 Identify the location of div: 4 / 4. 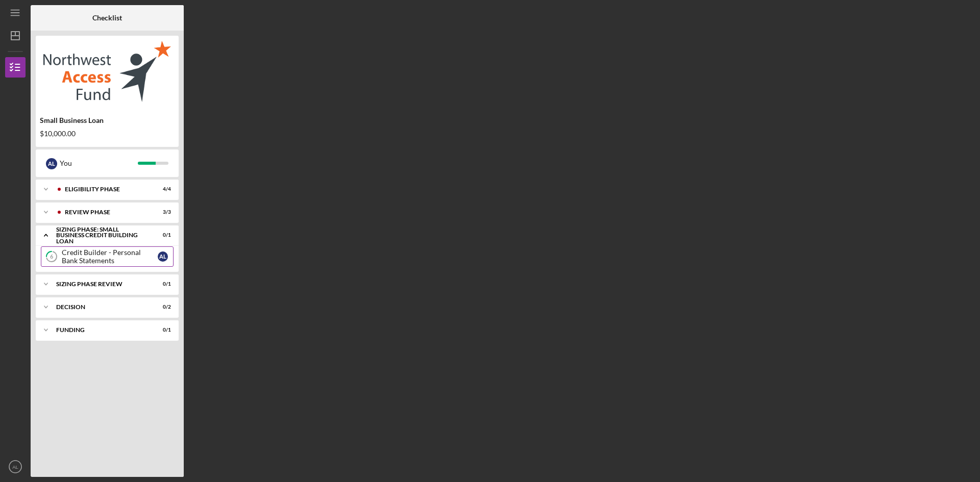
(162, 189).